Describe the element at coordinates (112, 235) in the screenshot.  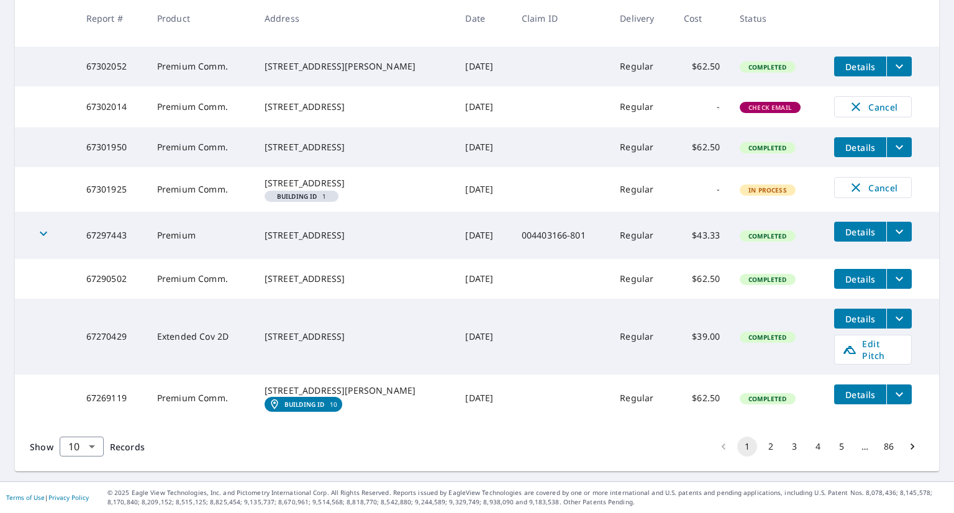
I see `td: 67297443` at that location.